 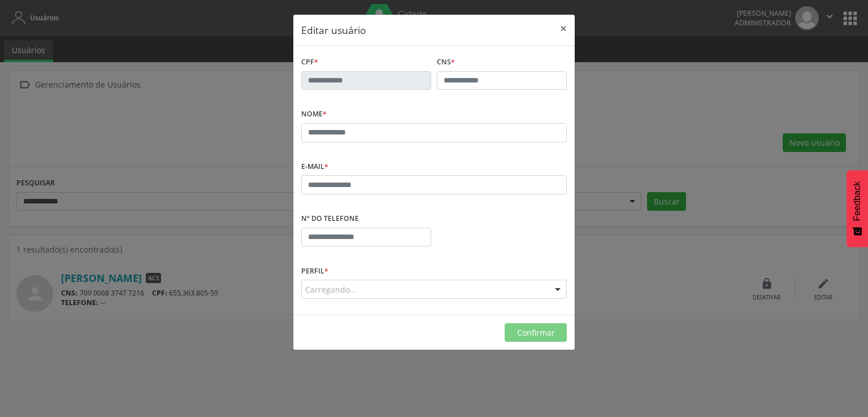 I want to click on h5: Editar usuário, so click(x=334, y=30).